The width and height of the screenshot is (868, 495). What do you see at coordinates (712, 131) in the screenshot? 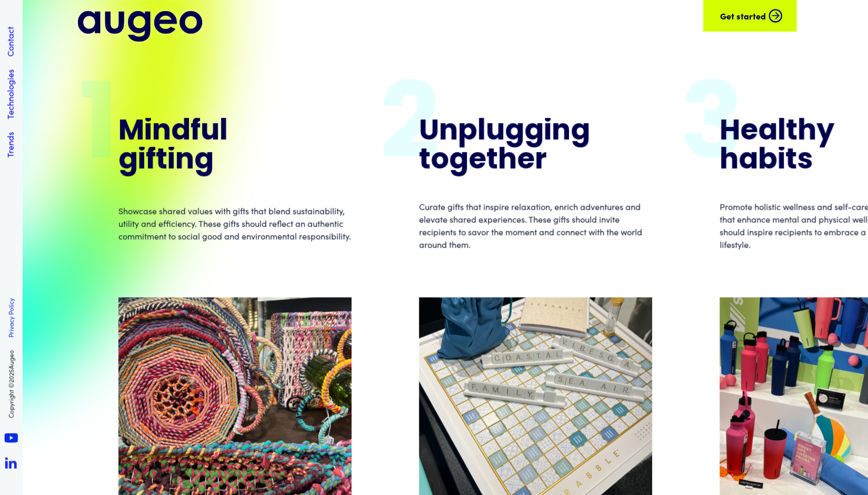
I see `p: 3` at bounding box center [712, 131].